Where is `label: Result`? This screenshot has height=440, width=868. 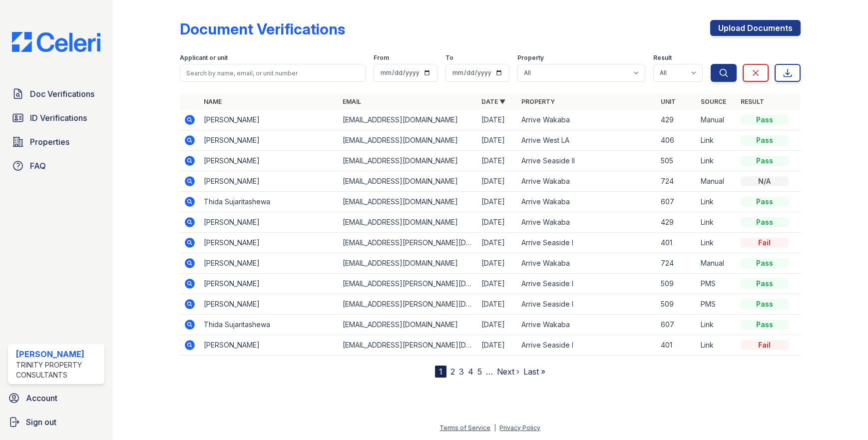 label: Result is located at coordinates (662, 58).